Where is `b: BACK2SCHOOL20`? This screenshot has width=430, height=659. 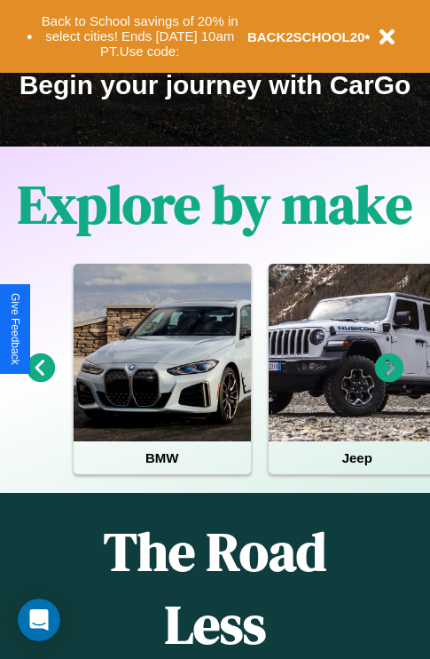
b: BACK2SCHOOL20 is located at coordinates (306, 36).